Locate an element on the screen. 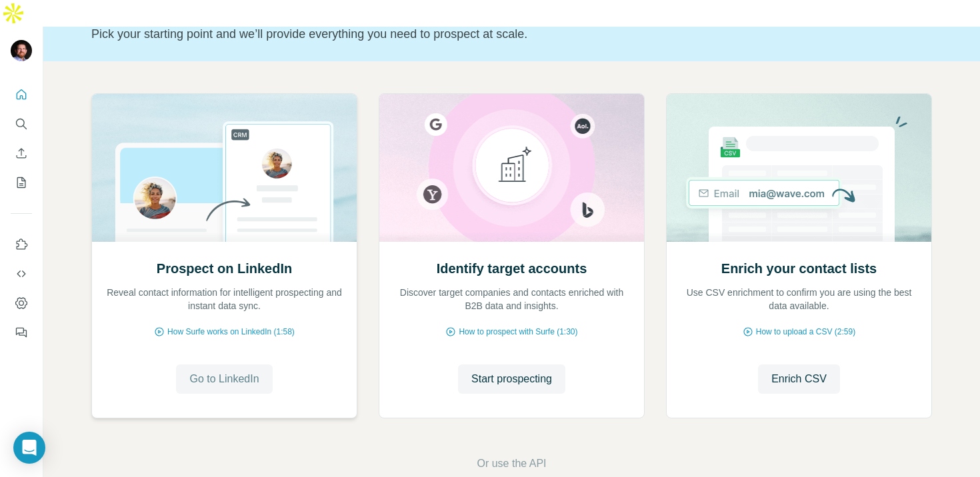 The width and height of the screenshot is (980, 477). p: Pick your starting point and we’ll provide everything you need to prospect at scale. is located at coordinates (412, 34).